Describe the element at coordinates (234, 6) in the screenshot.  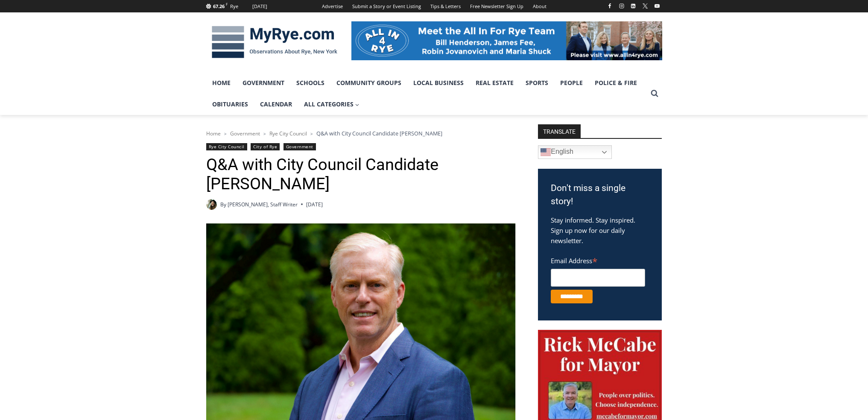
I see `div: Rye` at that location.